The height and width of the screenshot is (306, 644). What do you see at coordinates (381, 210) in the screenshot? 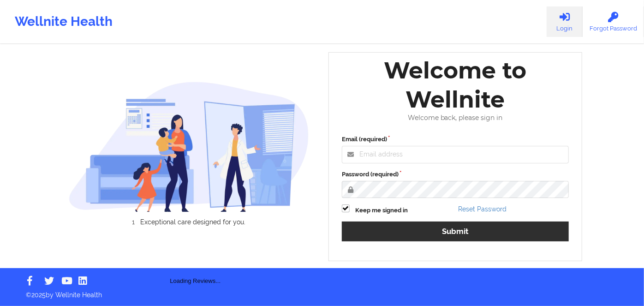
I see `label: Keep me signed in` at bounding box center [381, 210].